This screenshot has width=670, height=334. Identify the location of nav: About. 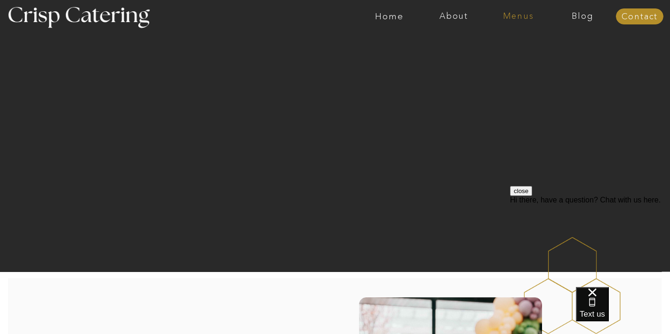
(453, 16).